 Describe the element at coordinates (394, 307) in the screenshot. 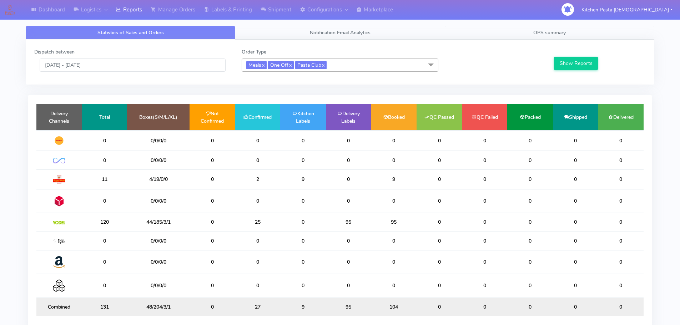

I see `td: 104` at that location.